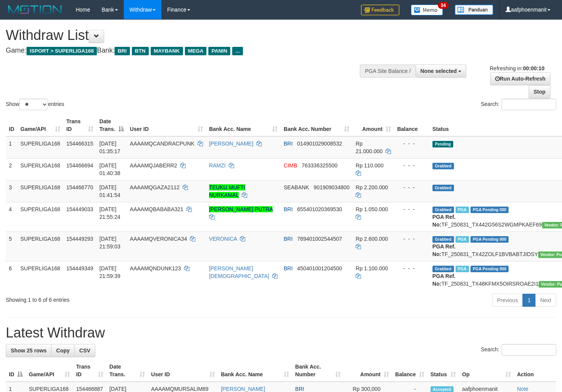 This screenshot has width=562, height=392. Describe the element at coordinates (539, 92) in the screenshot. I see `a: Stop` at that location.